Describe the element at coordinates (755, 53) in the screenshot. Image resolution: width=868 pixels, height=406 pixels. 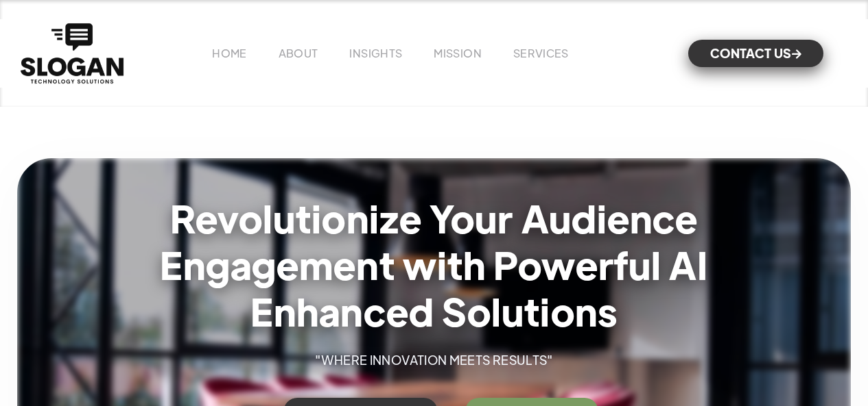
I see `a: CONTACT US` at that location.